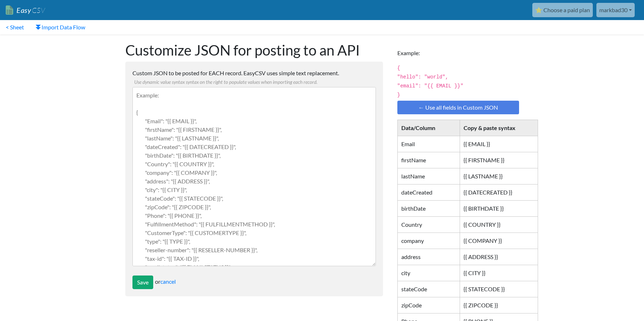 This screenshot has width=644, height=321. Describe the element at coordinates (563, 10) in the screenshot. I see `a: ⭐ Choose a paid plan` at that location.